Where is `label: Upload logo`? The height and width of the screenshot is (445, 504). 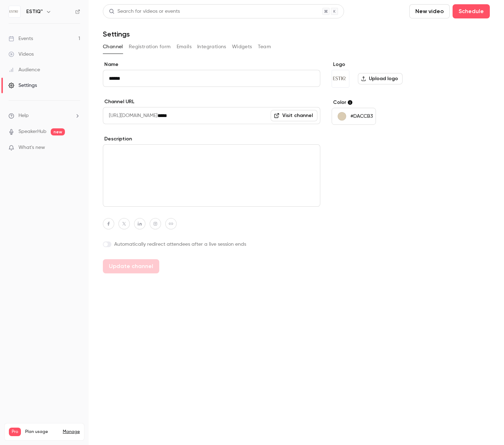
label: Upload logo is located at coordinates (380, 79).